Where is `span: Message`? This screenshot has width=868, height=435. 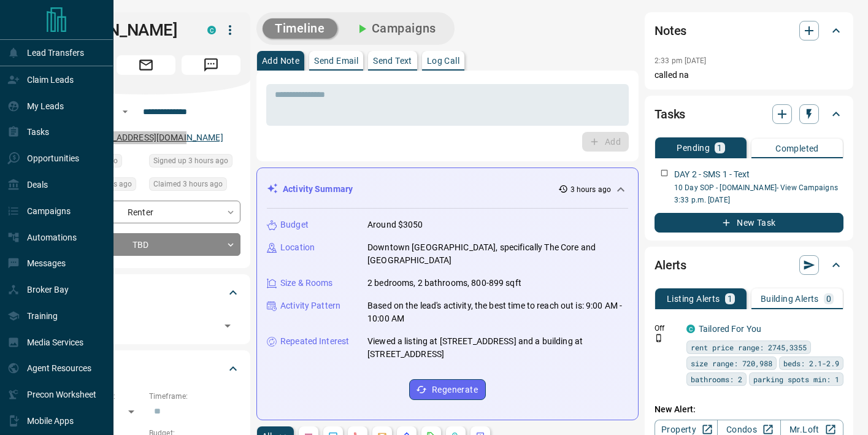 span: Message is located at coordinates (211, 65).